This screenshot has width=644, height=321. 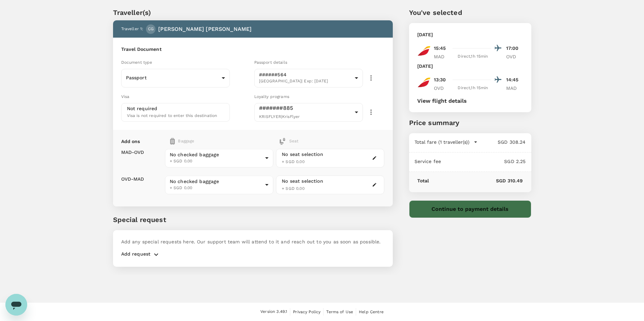 I want to click on p: Traveller 1 :, so click(x=133, y=29).